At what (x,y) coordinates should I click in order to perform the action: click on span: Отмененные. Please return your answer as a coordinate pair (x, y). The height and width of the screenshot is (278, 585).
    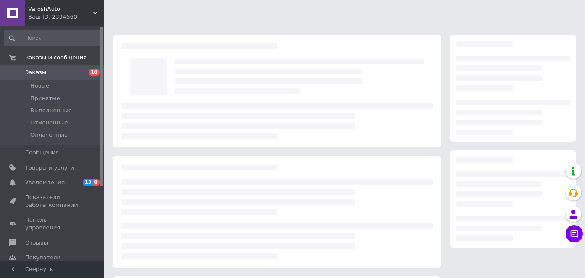
    Looking at the image, I should click on (49, 123).